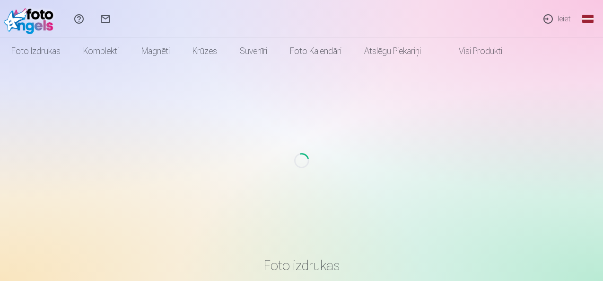 The width and height of the screenshot is (603, 281). What do you see at coordinates (205, 51) in the screenshot?
I see `a: Krūzes` at bounding box center [205, 51].